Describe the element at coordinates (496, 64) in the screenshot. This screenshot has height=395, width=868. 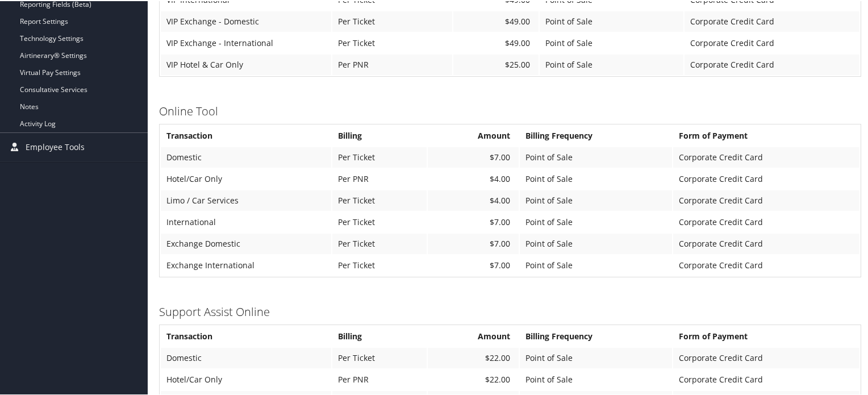
I see `td: $25.00` at that location.